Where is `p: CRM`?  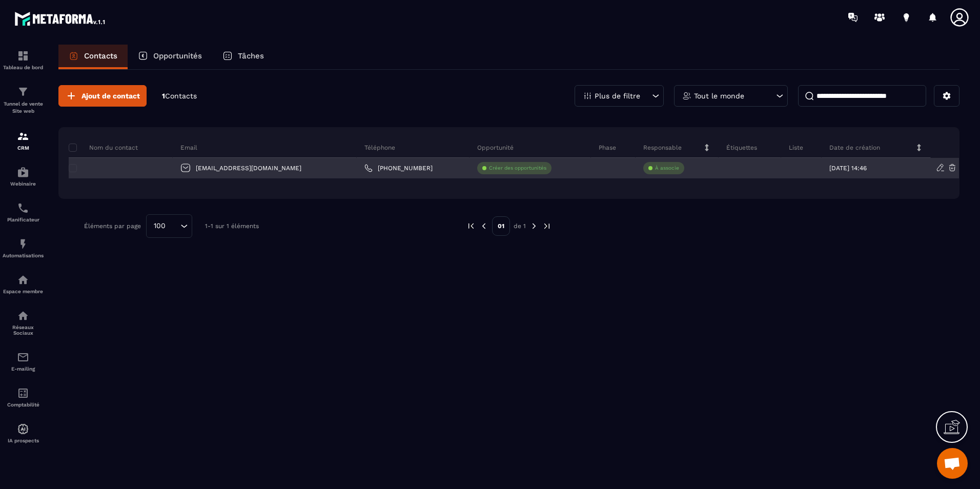
p: CRM is located at coordinates (23, 148).